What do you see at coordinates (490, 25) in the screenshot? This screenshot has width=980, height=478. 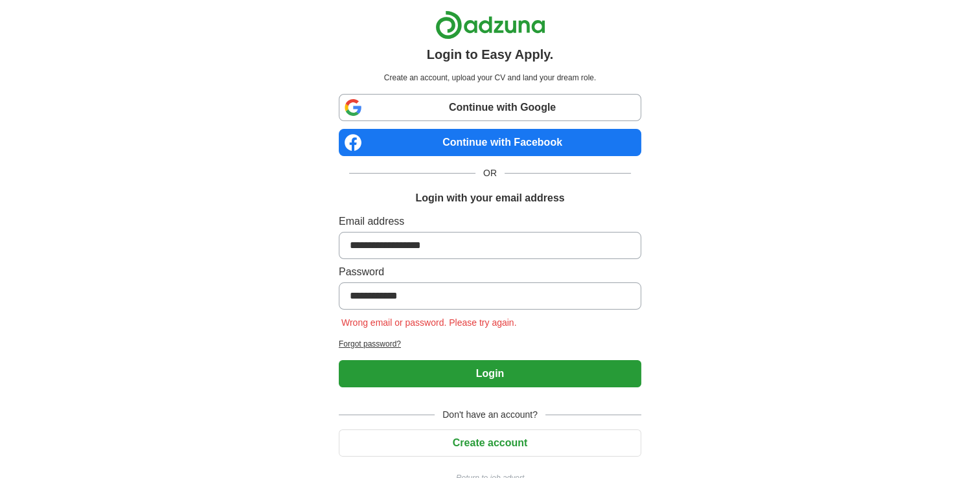 I see `img: Adzuna logo` at bounding box center [490, 25].